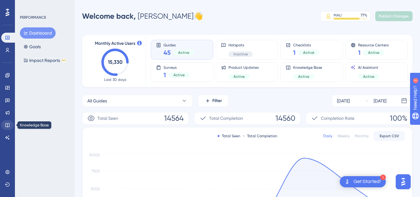  What do you see at coordinates (109, 16) in the screenshot?
I see `span: Welcome back,` at bounding box center [109, 16].